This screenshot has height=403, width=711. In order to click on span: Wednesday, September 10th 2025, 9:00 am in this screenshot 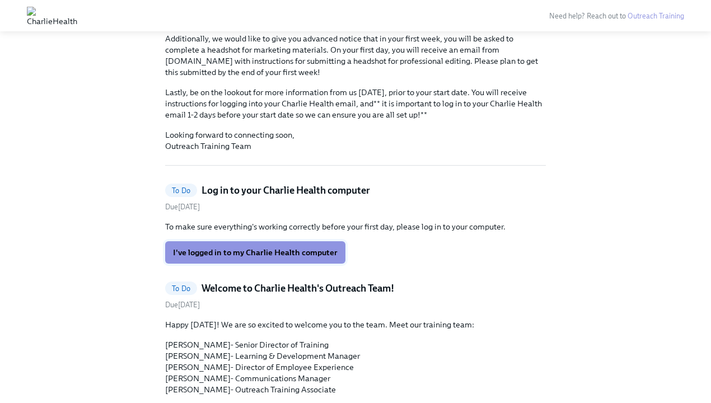, I will do `click(183, 305)`.